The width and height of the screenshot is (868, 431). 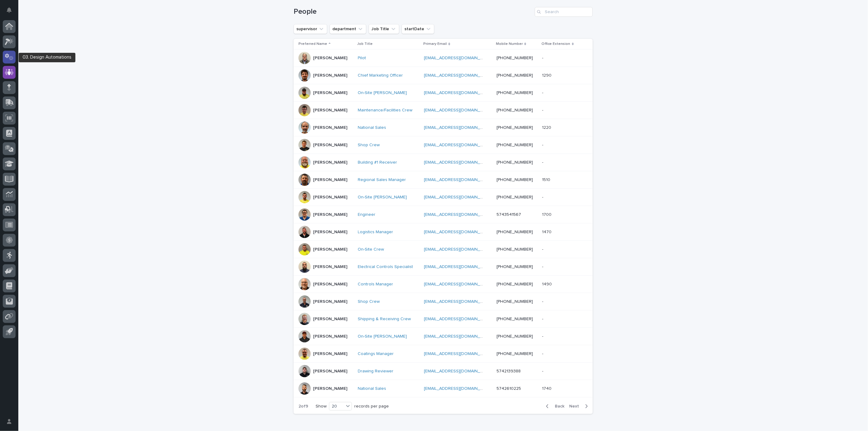 I want to click on button: Job Title, so click(x=384, y=29).